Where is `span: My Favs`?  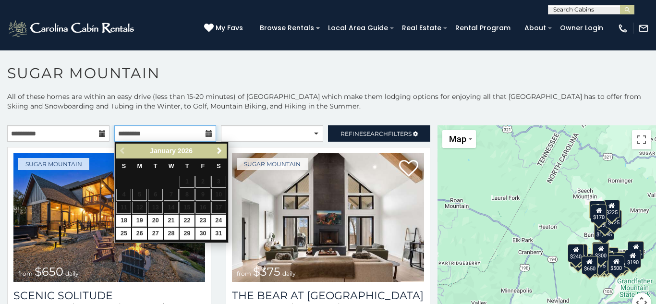
span: My Favs is located at coordinates (229, 28).